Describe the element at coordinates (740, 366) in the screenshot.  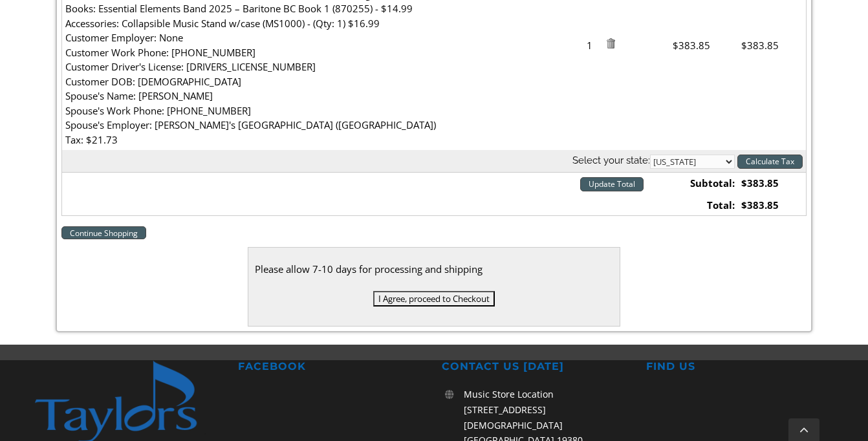
I see `h2: FIND US` at that location.